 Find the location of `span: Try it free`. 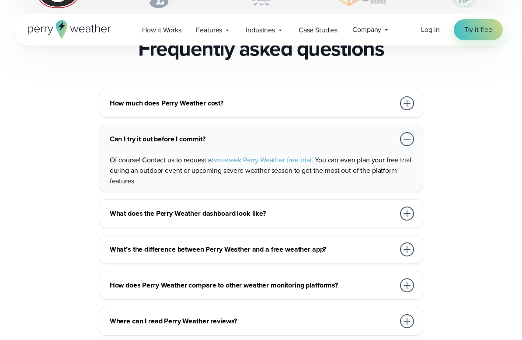

span: Try it free is located at coordinates (478, 30).